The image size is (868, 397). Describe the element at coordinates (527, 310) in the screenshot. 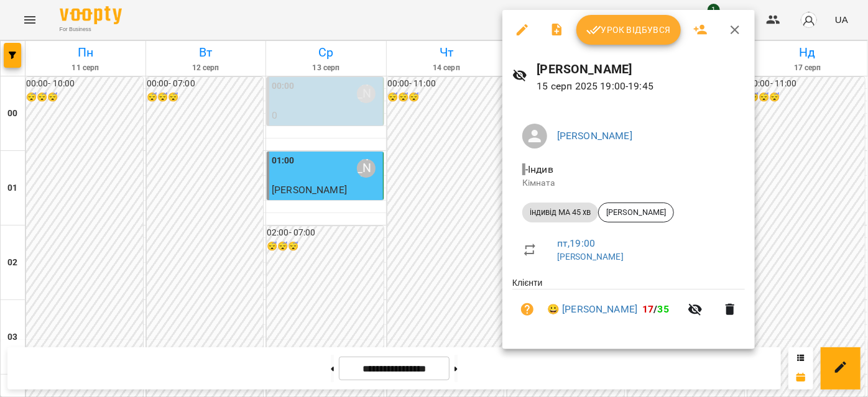

I see `button: Візит ще не сплачено. Додати оплату?` at that location.